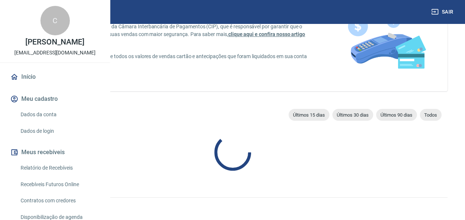 The image size is (465, 220). I want to click on a: Dados da conta, so click(59, 114).